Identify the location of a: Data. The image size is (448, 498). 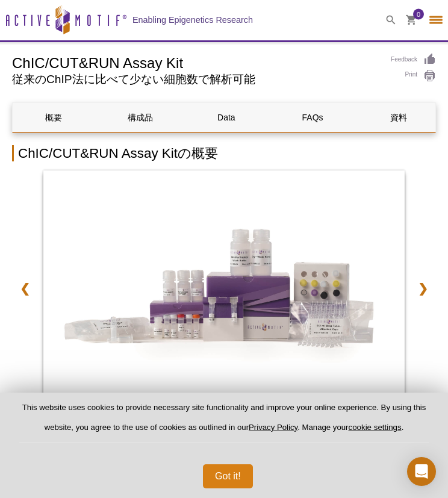
(225, 118).